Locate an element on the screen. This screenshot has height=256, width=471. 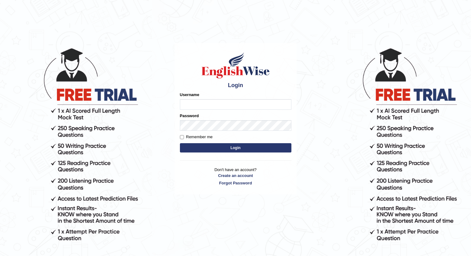
label: Username is located at coordinates (190, 94).